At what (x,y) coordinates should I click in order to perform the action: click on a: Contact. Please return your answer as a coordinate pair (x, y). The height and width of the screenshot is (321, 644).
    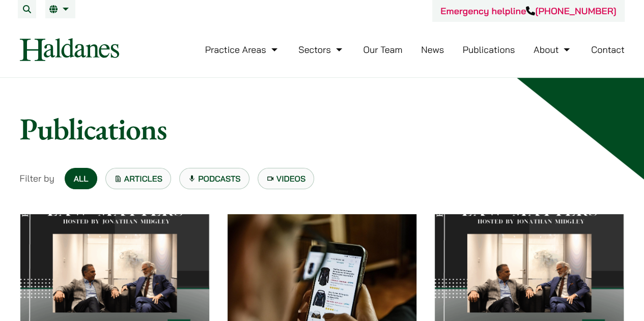
    Looking at the image, I should click on (608, 50).